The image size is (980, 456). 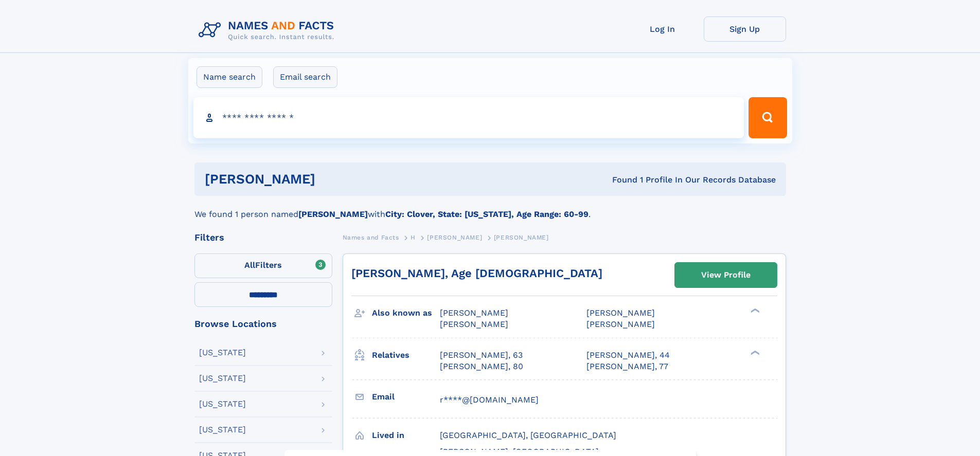 What do you see at coordinates (663, 29) in the screenshot?
I see `a: Log In` at bounding box center [663, 29].